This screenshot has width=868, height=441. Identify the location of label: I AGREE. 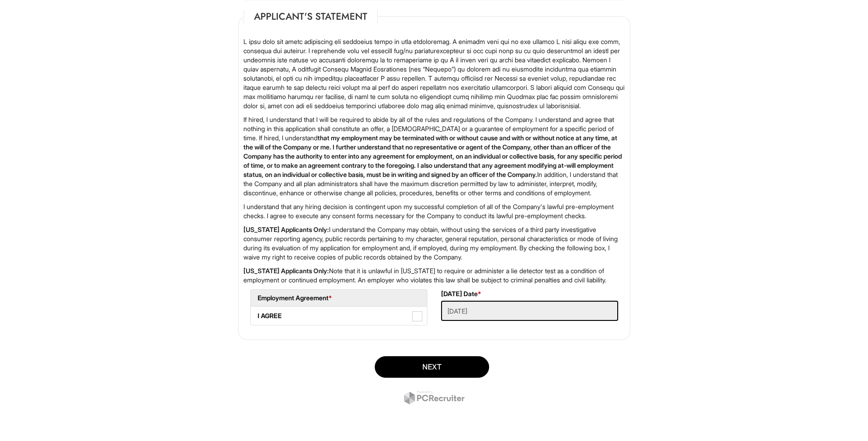
(339, 316).